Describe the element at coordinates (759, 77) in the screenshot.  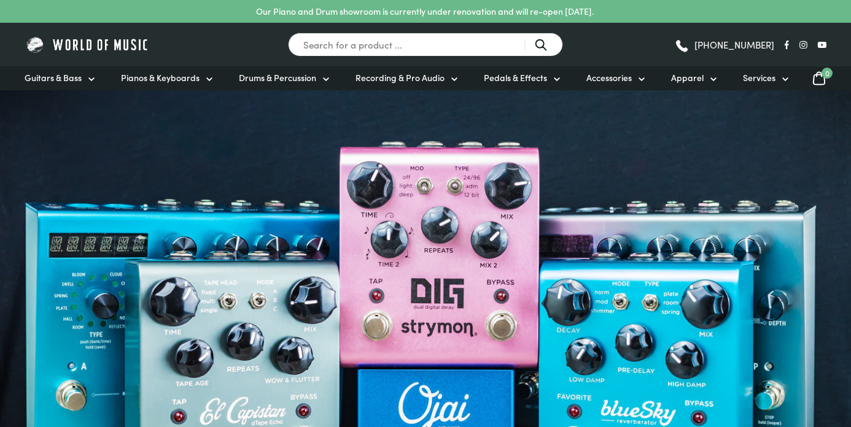
I see `span: Services` at that location.